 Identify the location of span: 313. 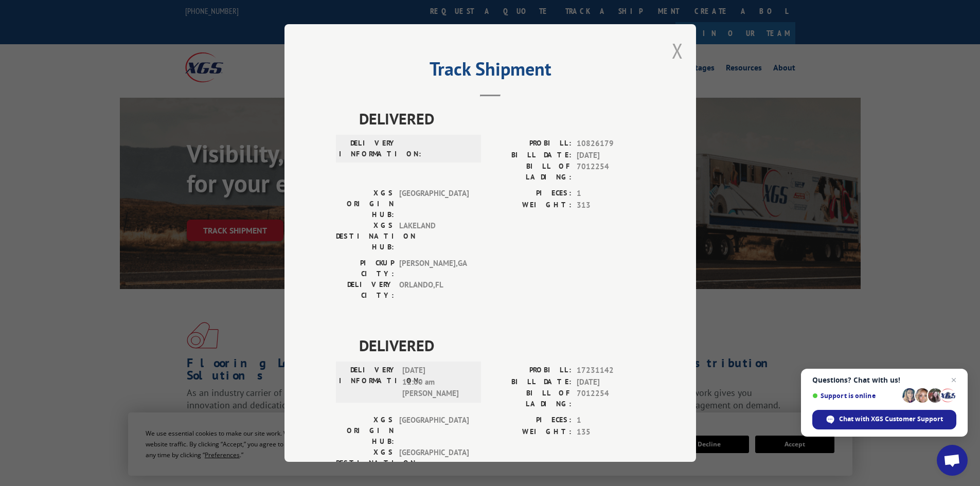
(611, 205).